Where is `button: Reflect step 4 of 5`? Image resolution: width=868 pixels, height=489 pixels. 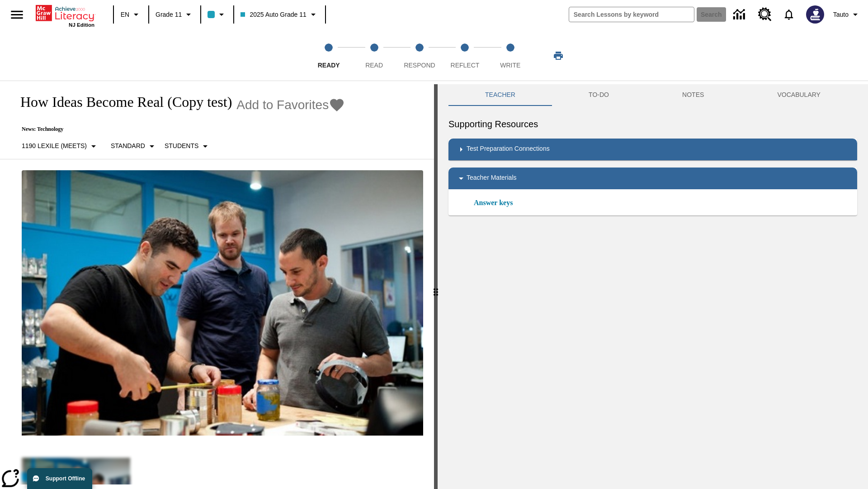
button: Reflect step 4 of 5 is located at coordinates (465, 56).